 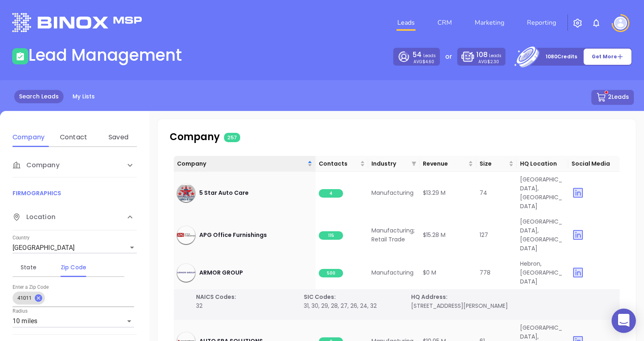 What do you see at coordinates (84, 96) in the screenshot?
I see `a: My Lists` at bounding box center [84, 96].